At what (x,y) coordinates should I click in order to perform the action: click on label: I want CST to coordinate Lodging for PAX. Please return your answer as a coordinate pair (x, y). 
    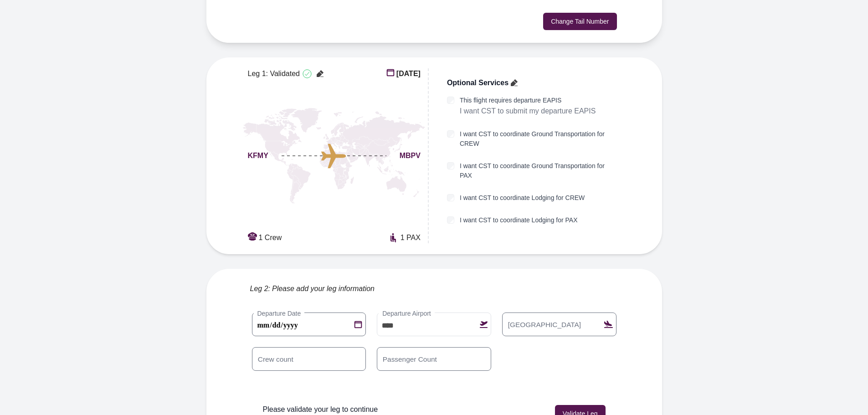
    Looking at the image, I should click on (519, 220).